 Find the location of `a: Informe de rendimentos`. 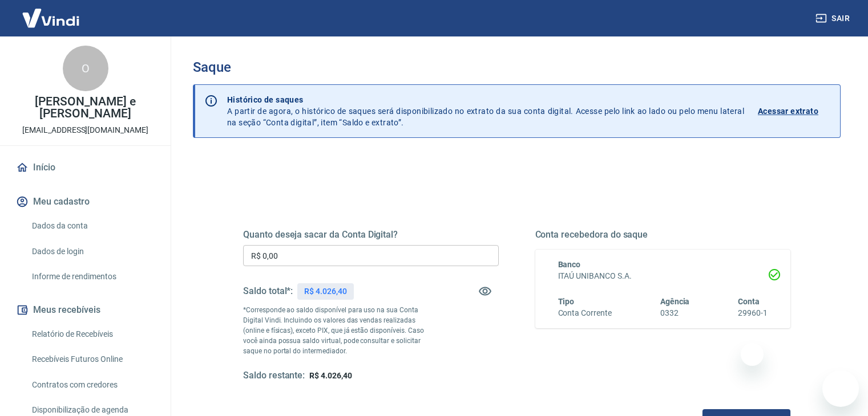

a: Informe de rendimentos is located at coordinates (92, 276).